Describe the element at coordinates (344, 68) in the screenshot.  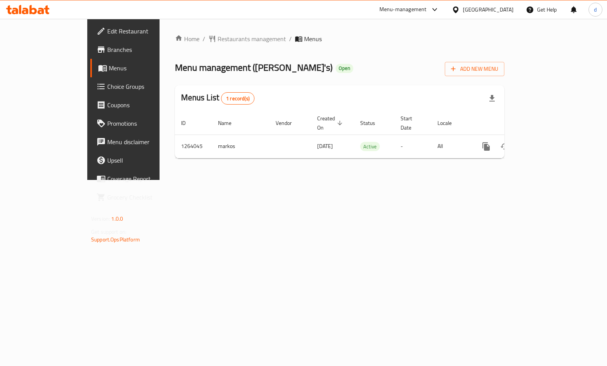
I see `div: Open` at that location.